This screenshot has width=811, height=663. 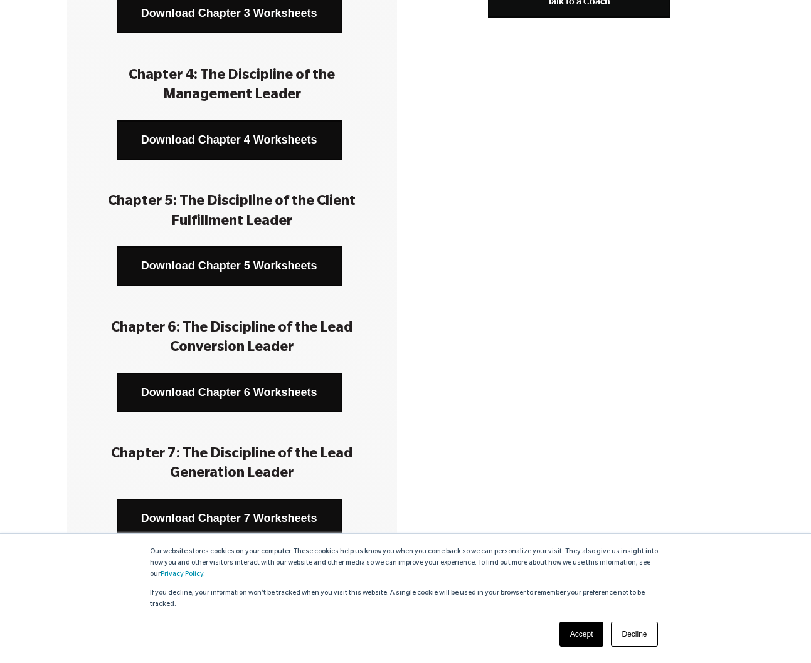 What do you see at coordinates (232, 213) in the screenshot?
I see `h3: Chapter 5: The Discipline of the Client Fulfillment Leader` at bounding box center [232, 213].